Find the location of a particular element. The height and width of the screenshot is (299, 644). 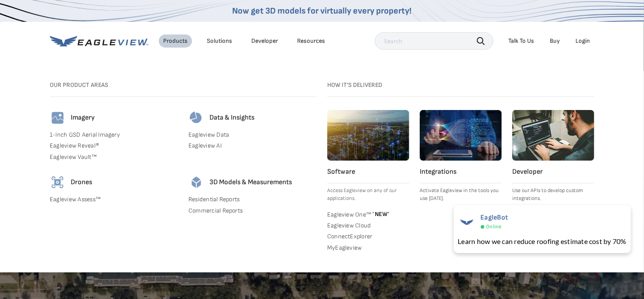

img: EagleBot is located at coordinates (467, 222).